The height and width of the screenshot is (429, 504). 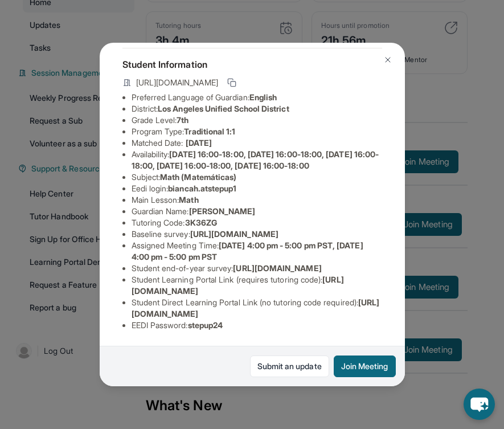 What do you see at coordinates (257, 309) in the screenshot?
I see `li: Student Direct Learning Portal Link (no tutoring code required) :` at bounding box center [257, 309].